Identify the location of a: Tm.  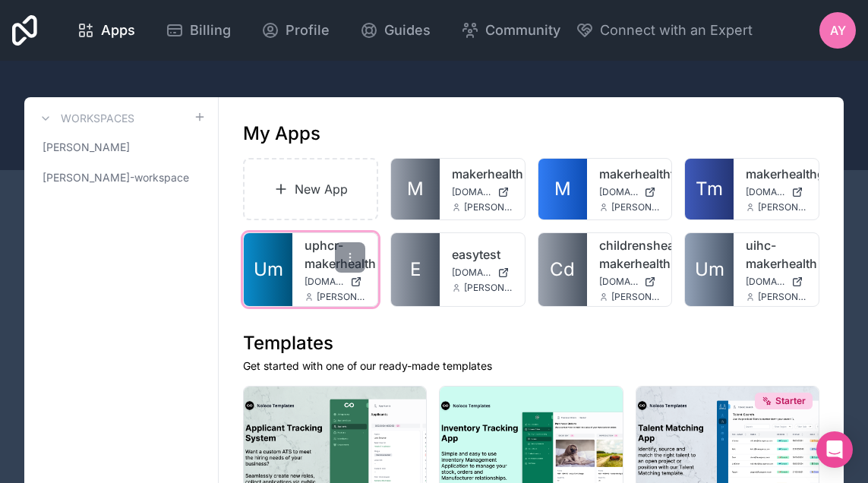
(709, 190).